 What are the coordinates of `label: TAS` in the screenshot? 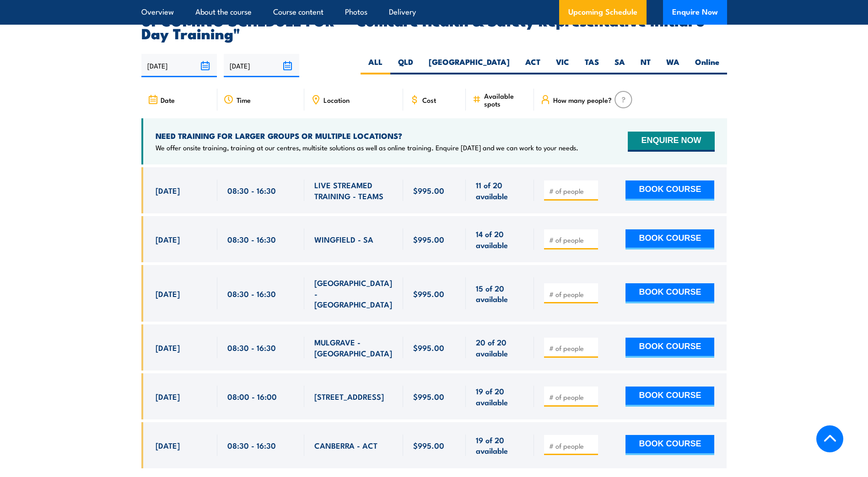 It's located at (592, 66).